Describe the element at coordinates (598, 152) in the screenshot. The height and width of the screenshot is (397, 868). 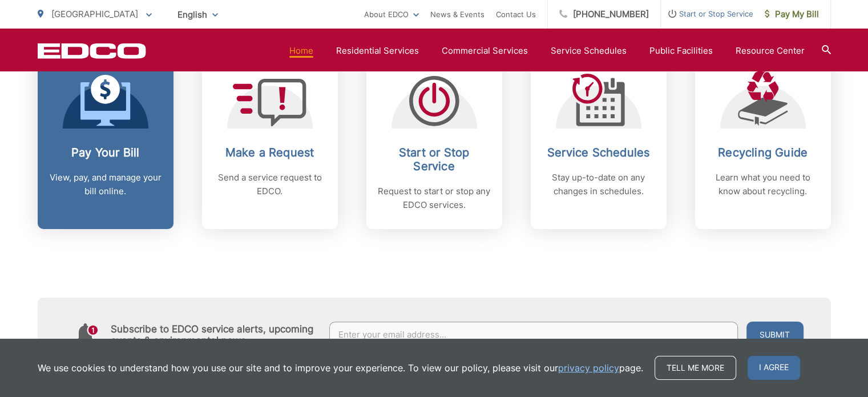
I see `h2: Service Schedules` at that location.